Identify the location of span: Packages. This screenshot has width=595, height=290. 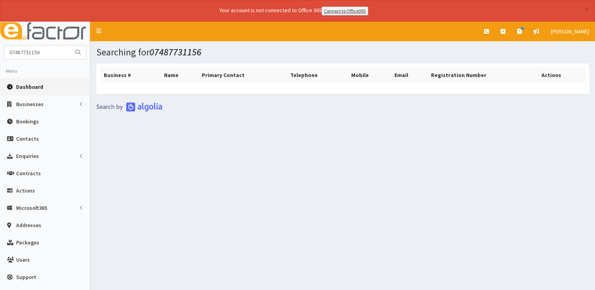
(28, 243).